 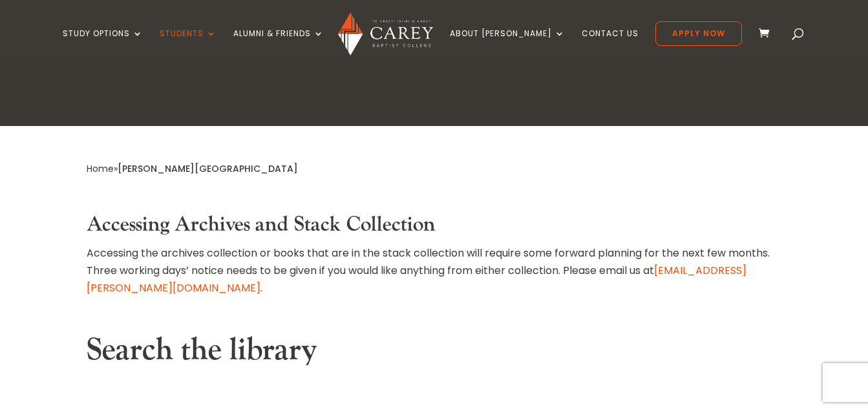 I want to click on a: Contact Us, so click(x=610, y=44).